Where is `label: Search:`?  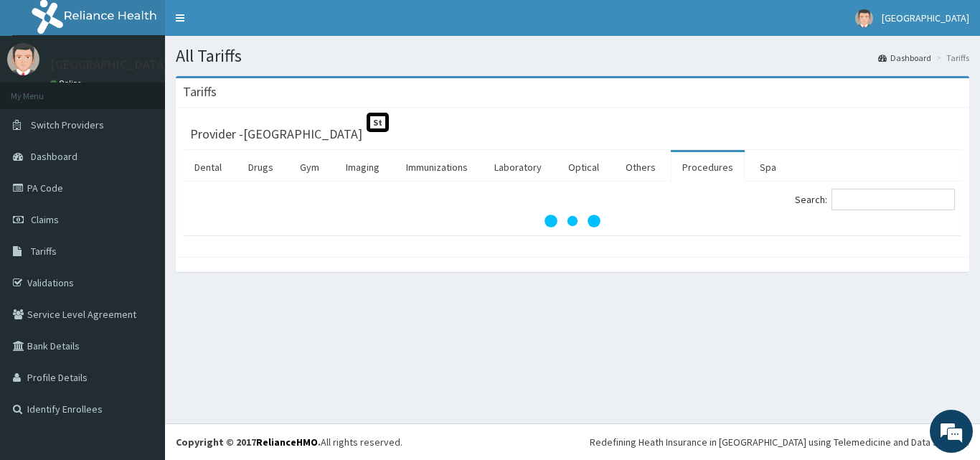
label: Search: is located at coordinates (875, 200).